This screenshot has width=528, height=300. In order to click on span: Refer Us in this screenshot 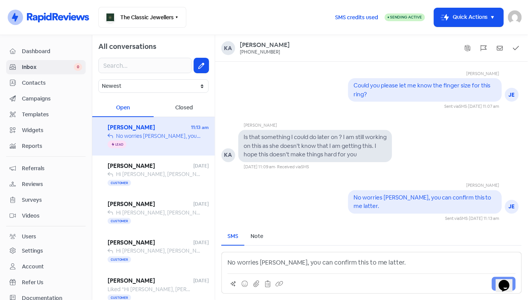, I will do `click(52, 282)`.